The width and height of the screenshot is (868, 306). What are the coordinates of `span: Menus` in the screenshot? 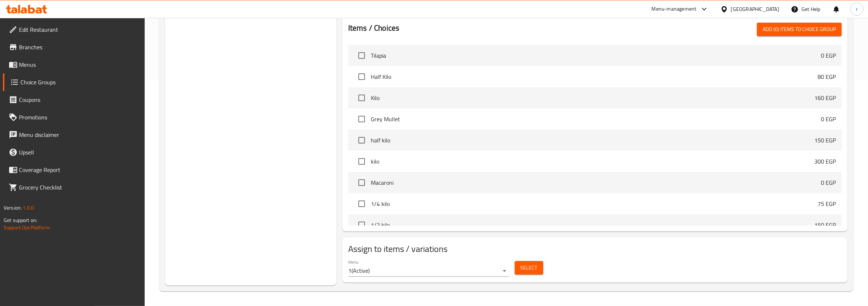 It's located at (79, 64).